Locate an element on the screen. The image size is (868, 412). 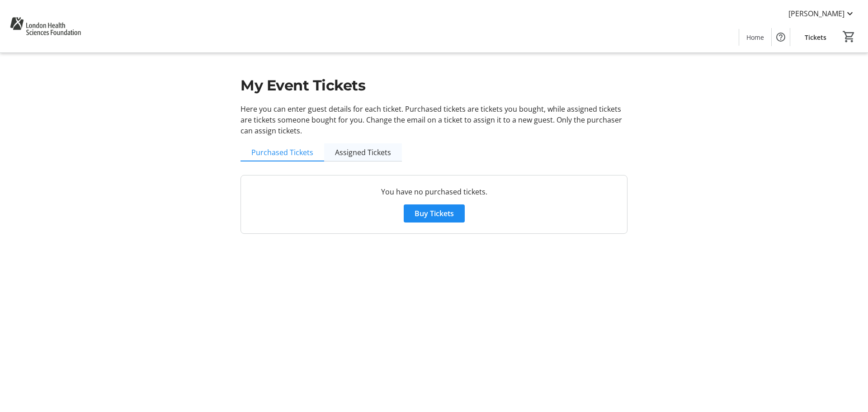
h1: My Event Tickets is located at coordinates (434, 85).